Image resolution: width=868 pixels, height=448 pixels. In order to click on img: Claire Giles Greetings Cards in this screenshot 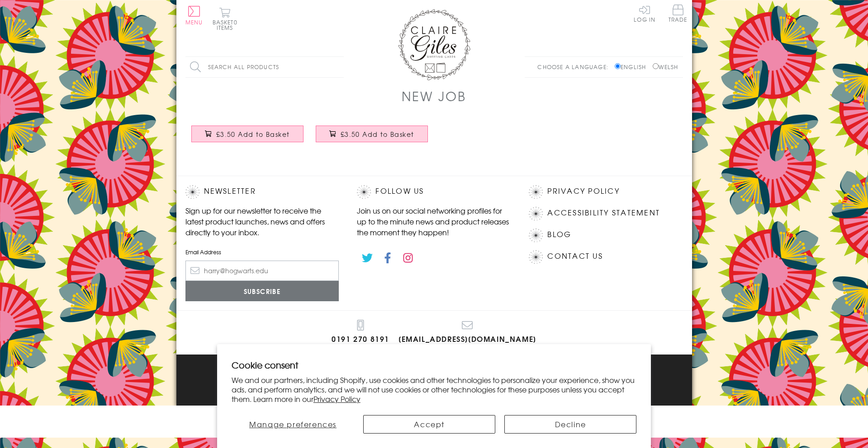, I will do `click(434, 44)`.